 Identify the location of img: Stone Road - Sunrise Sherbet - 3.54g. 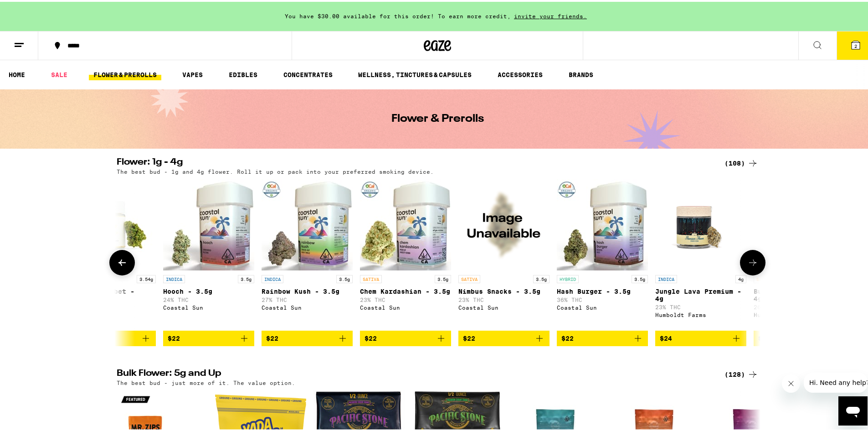
(111, 223).